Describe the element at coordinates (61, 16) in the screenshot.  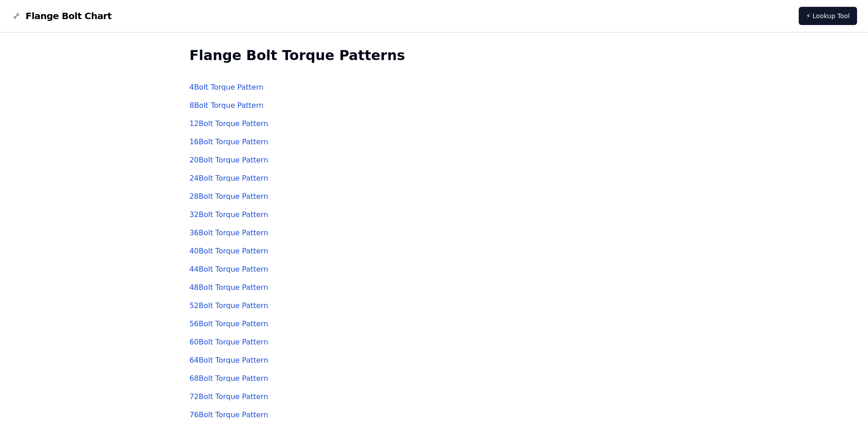
I see `a: Flange Bolt Chart LogoFlange Bolt Chart` at that location.